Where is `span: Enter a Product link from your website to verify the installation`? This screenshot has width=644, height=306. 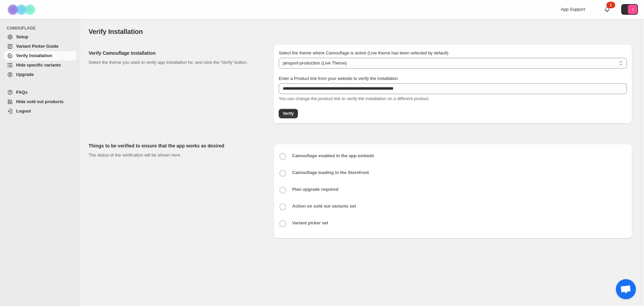
span: Enter a Product link from your website to verify the installation is located at coordinates (338, 78).